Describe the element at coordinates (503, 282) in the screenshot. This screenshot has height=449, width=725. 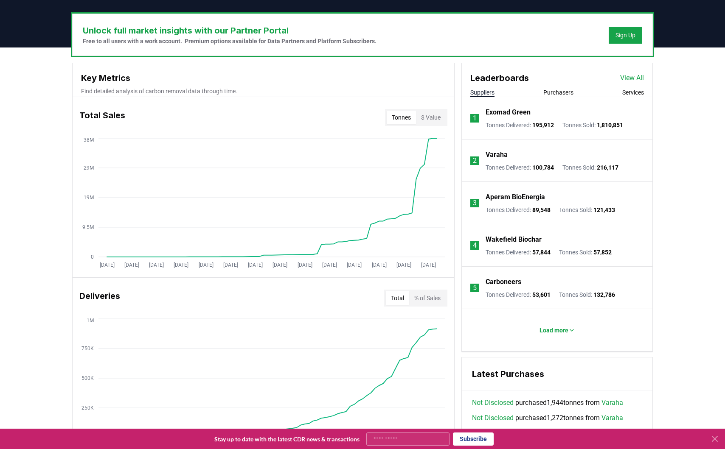
I see `p: Carboneers` at that location.